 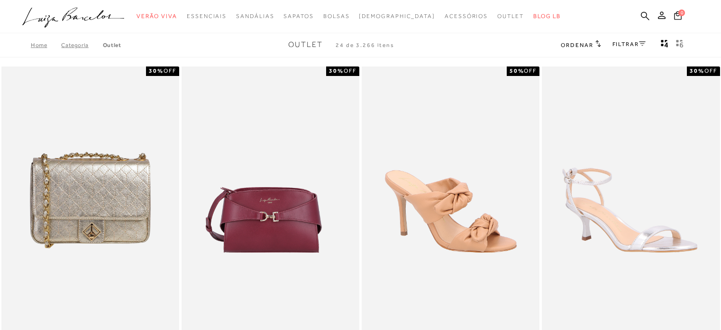 I want to click on a: FILTRAR, so click(x=629, y=44).